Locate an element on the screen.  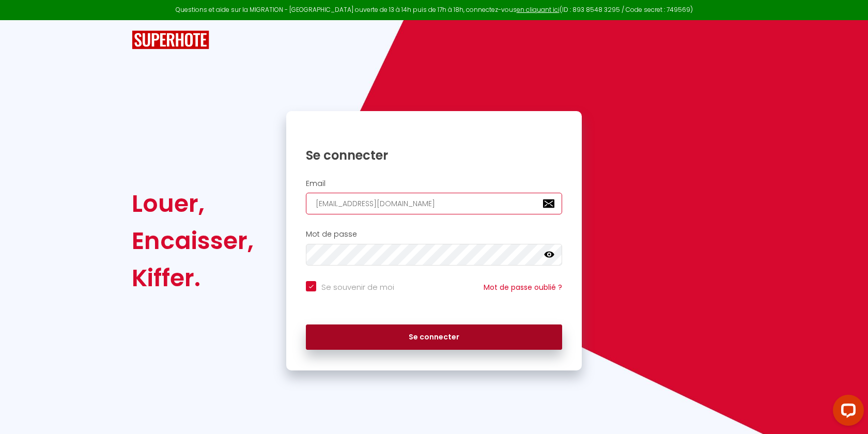
a: Mot de passe oublié ? is located at coordinates (523, 287).